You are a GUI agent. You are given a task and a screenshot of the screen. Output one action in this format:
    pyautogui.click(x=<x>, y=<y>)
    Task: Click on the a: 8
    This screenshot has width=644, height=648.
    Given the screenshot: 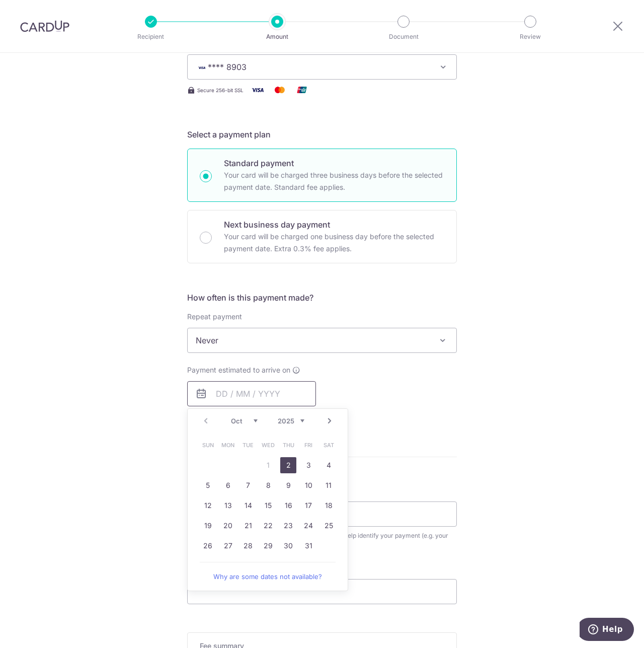 What is the action you would take?
    pyautogui.click(x=268, y=485)
    